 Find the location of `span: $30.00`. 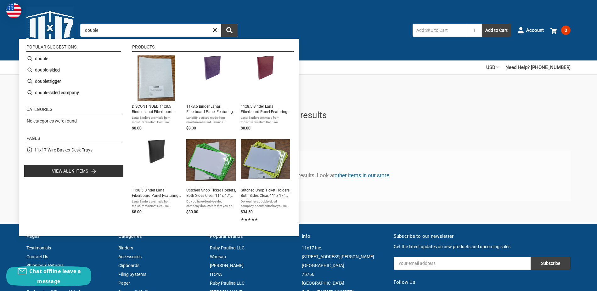

span: $30.00 is located at coordinates (192, 212).